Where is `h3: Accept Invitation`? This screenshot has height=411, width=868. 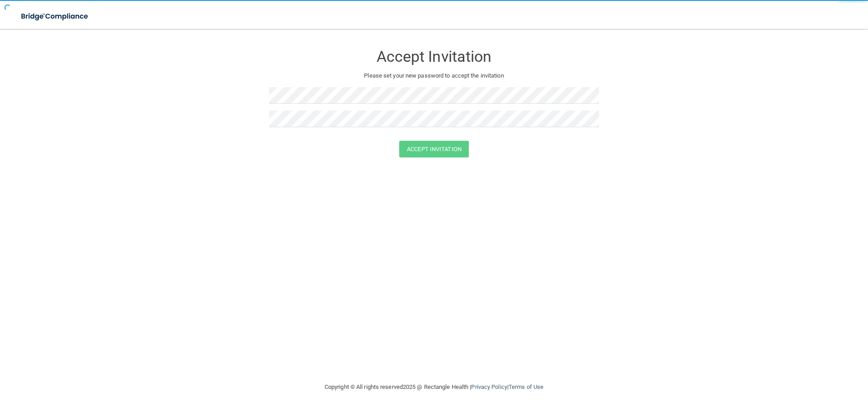
h3: Accept Invitation is located at coordinates (434, 56).